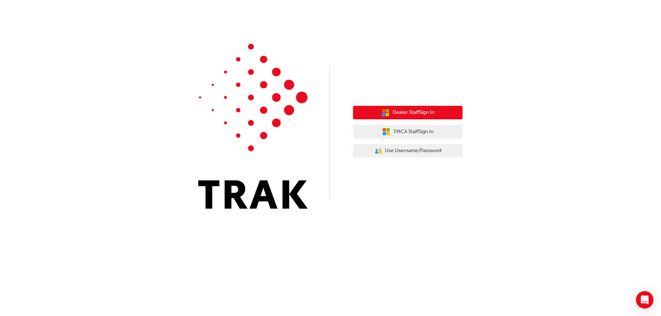  Describe the element at coordinates (408, 132) in the screenshot. I see `button: TMCA StaffSign In` at that location.